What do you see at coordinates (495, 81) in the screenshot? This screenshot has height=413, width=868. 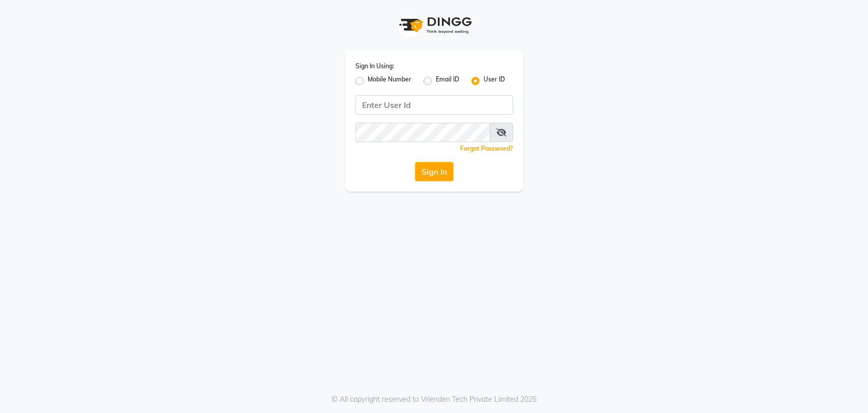 I see `label: User ID` at bounding box center [495, 81].